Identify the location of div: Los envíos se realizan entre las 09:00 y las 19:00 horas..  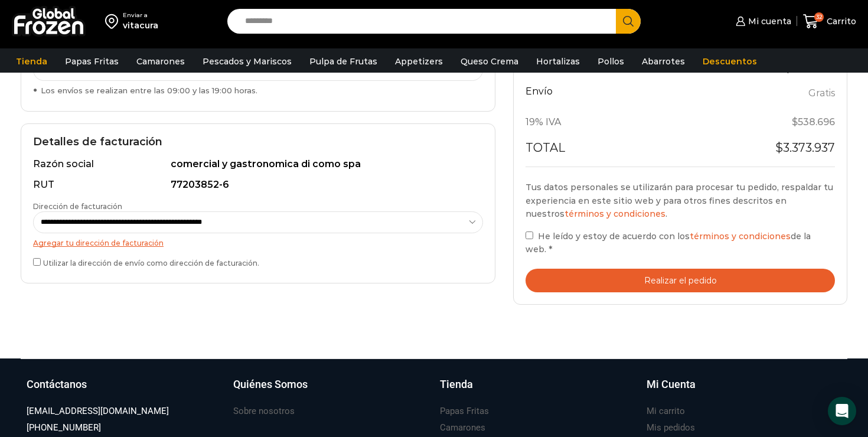
(258, 90).